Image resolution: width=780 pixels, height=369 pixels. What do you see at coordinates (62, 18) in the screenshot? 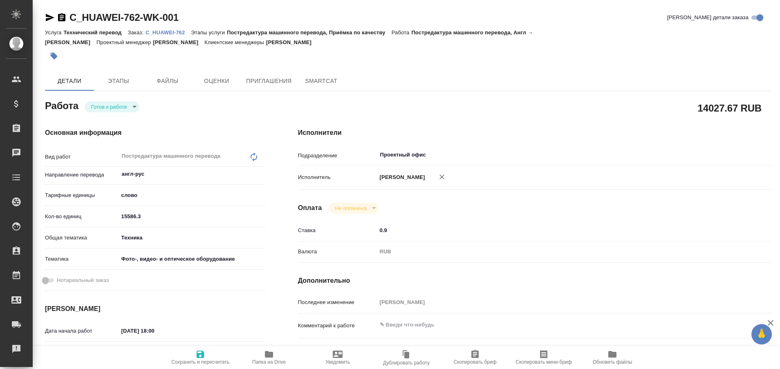
I see `button: Скопировать ссылку` at bounding box center [62, 18].